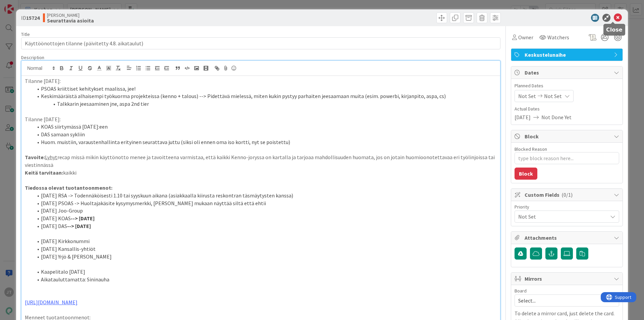 This screenshot has width=644, height=320. Describe the element at coordinates (25, 34) in the screenshot. I see `label: Title` at that location.